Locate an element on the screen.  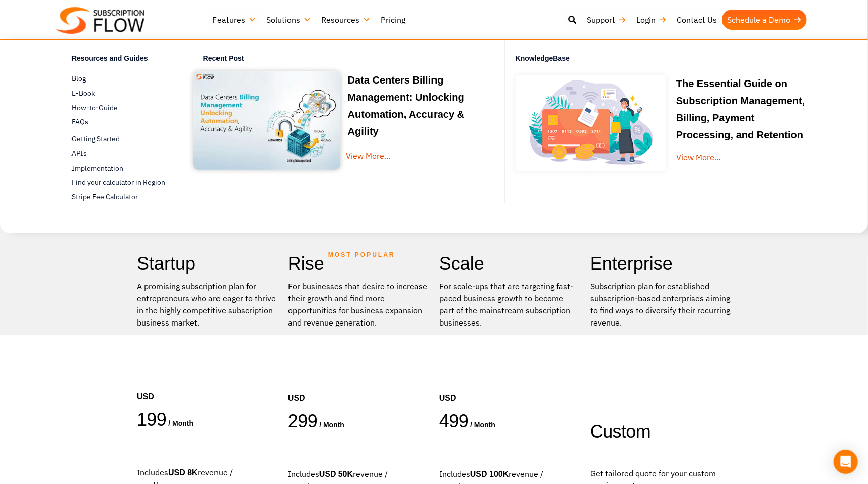
a: Blog is located at coordinates (120, 78).